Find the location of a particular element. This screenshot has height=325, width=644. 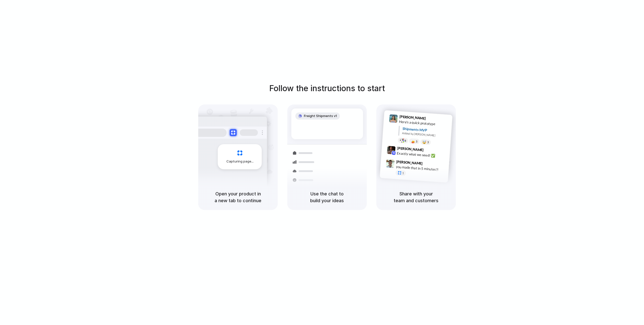

h5: Open your product in a new tab to continue is located at coordinates (238, 197).